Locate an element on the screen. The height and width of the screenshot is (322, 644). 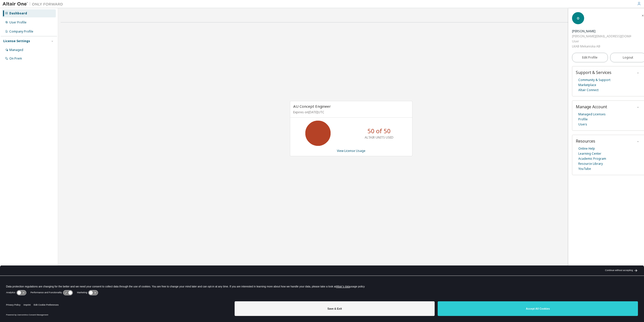
a: Academic Program is located at coordinates (592, 159).